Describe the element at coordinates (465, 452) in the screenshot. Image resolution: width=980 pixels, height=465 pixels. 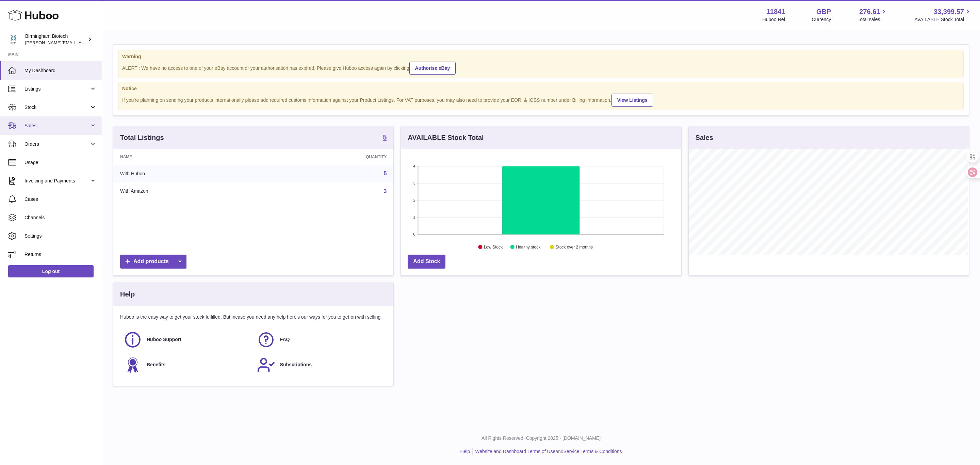
I see `a: Help` at that location.